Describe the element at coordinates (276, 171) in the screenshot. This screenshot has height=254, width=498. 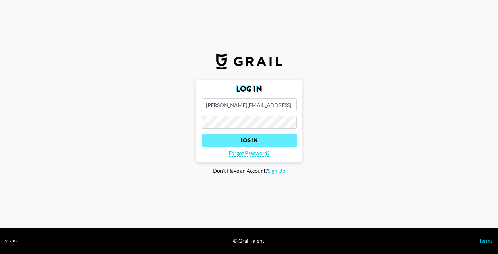
I see `span: Sign Up` at that location.